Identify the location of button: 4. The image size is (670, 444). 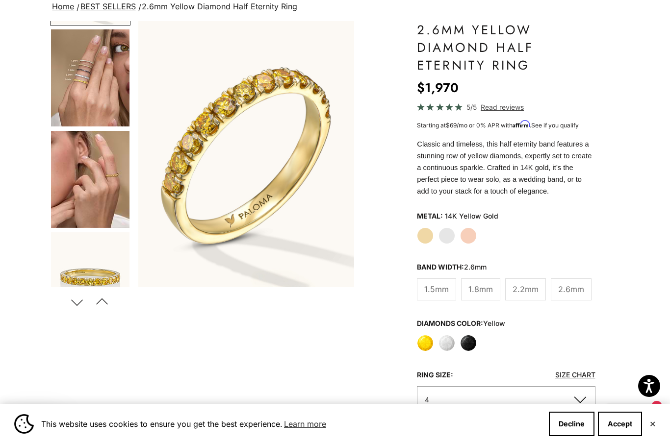
(506, 400).